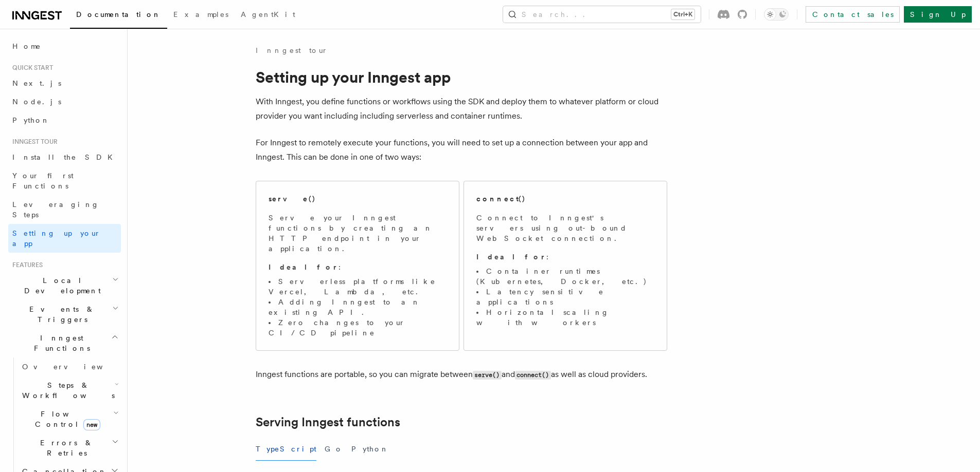 Image resolution: width=980 pixels, height=472 pixels. I want to click on span: Inngest tour, so click(33, 142).